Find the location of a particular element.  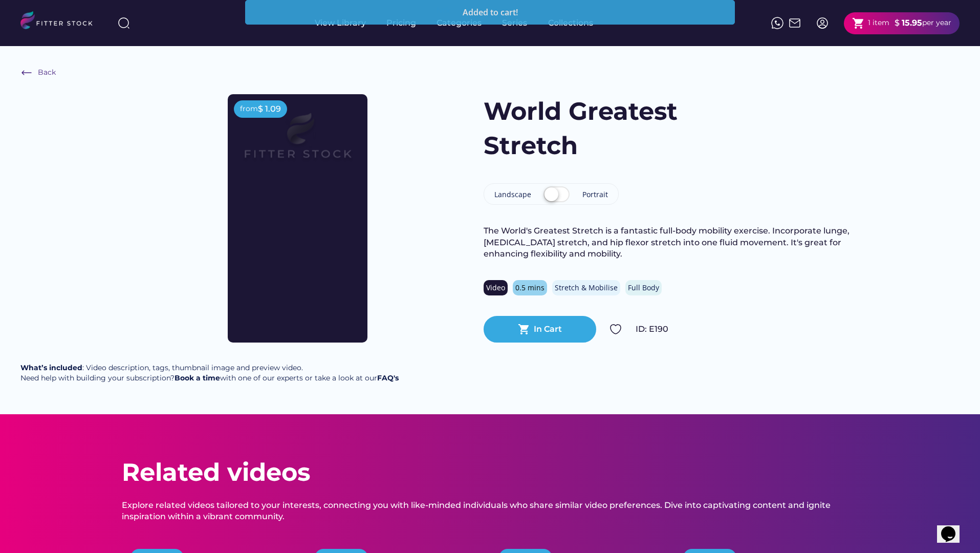

strong: Book a time is located at coordinates (197, 377).